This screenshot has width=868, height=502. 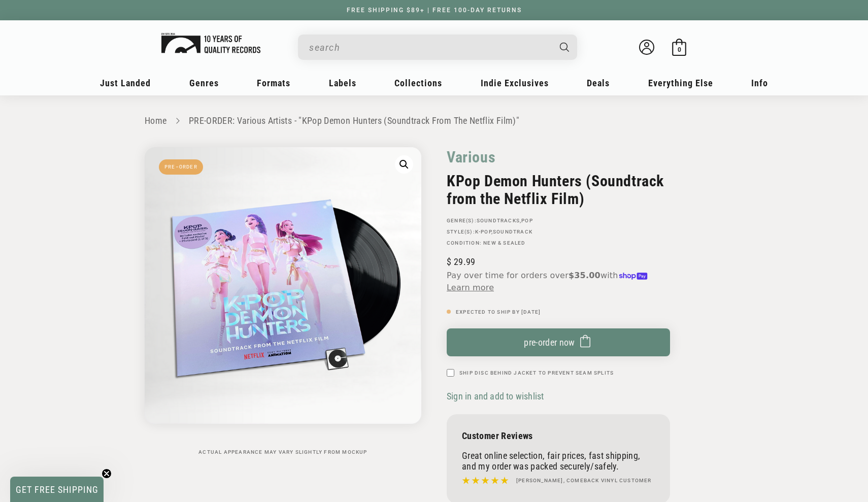 What do you see at coordinates (485, 481) in the screenshot?
I see `img: star5.svg` at bounding box center [485, 481].